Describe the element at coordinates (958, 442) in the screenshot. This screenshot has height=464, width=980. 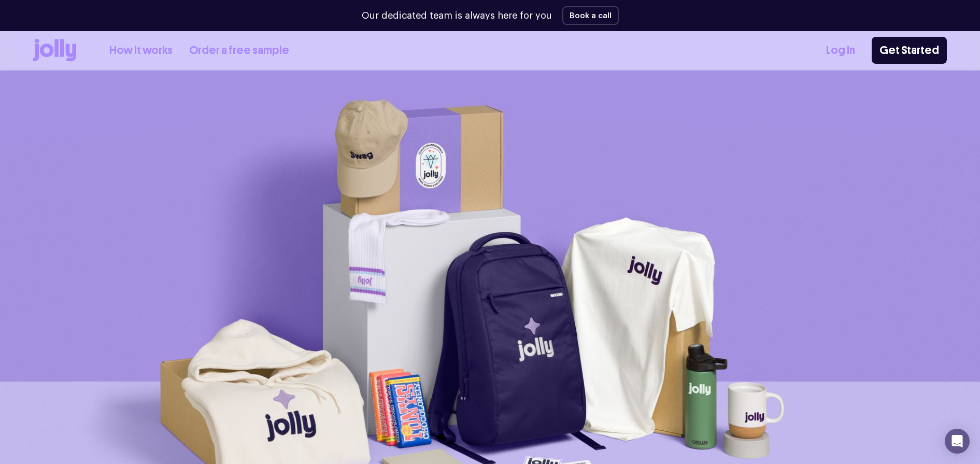
I see `div: Open Intercom Messenger` at that location.